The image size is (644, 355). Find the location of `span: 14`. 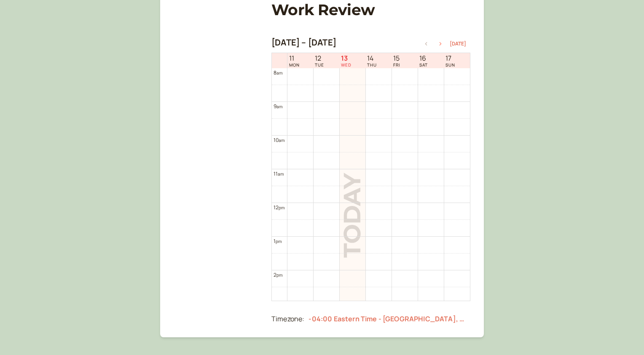

span: 14 is located at coordinates (372, 58).